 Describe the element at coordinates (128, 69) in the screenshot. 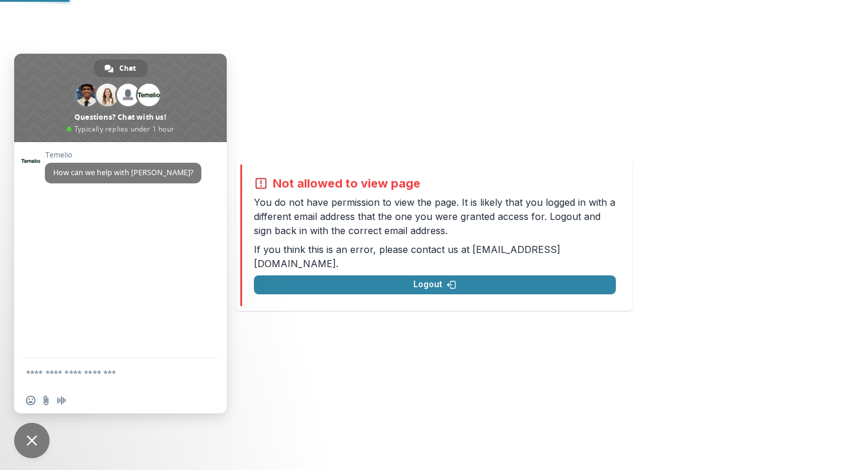

I see `span: Chat` at that location.